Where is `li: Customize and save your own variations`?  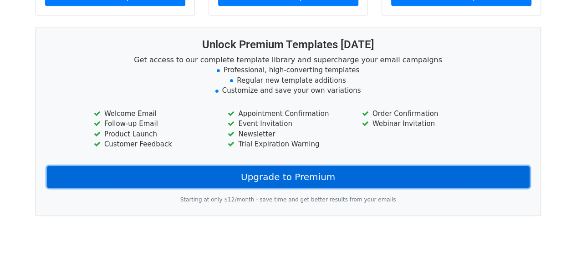
li: Customize and save your own variations is located at coordinates (288, 91).